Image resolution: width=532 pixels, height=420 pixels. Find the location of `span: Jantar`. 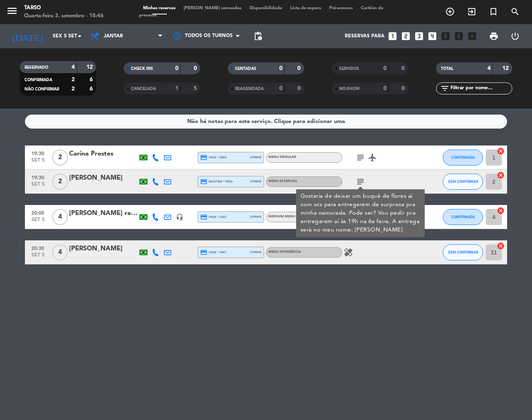

span: Jantar is located at coordinates (113, 36).